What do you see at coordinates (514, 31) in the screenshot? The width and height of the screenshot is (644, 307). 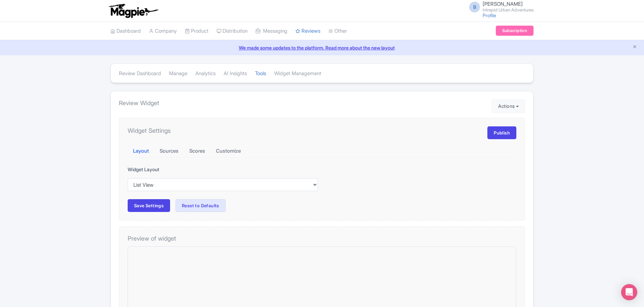 I see `a: Subscription` at bounding box center [514, 31].